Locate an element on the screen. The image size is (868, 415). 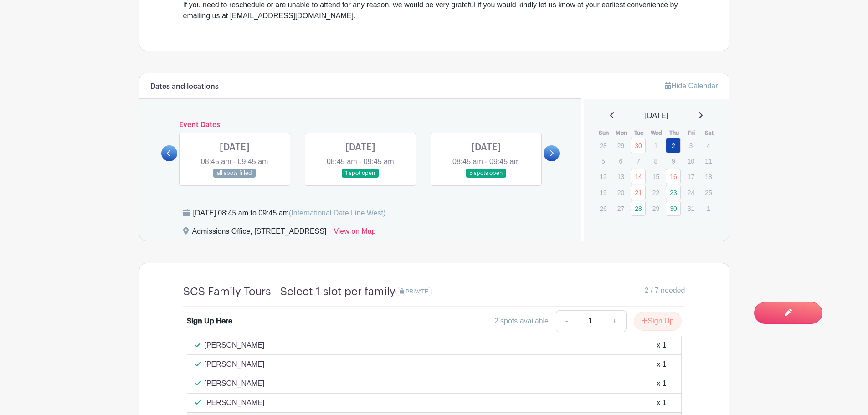
a: 16 is located at coordinates (673, 176).